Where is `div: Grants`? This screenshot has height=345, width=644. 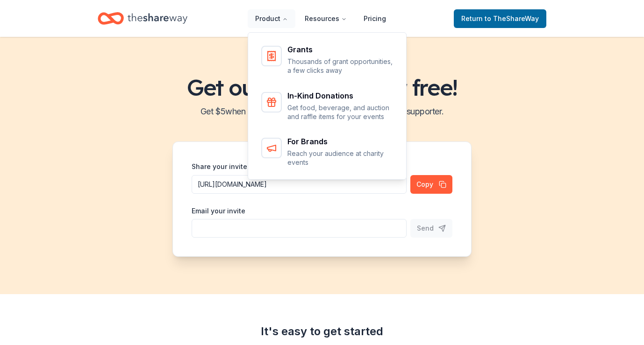
div: Grants is located at coordinates (341, 50).